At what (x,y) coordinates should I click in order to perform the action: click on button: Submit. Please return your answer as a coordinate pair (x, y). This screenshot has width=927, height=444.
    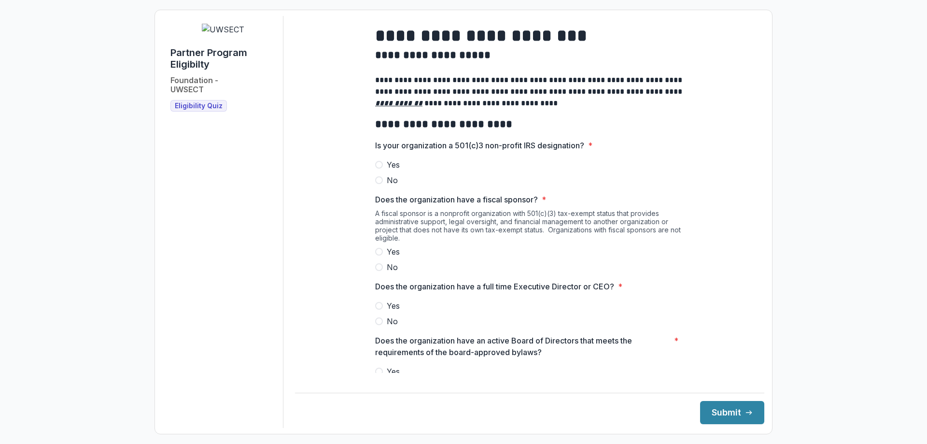
    Looking at the image, I should click on (732, 412).